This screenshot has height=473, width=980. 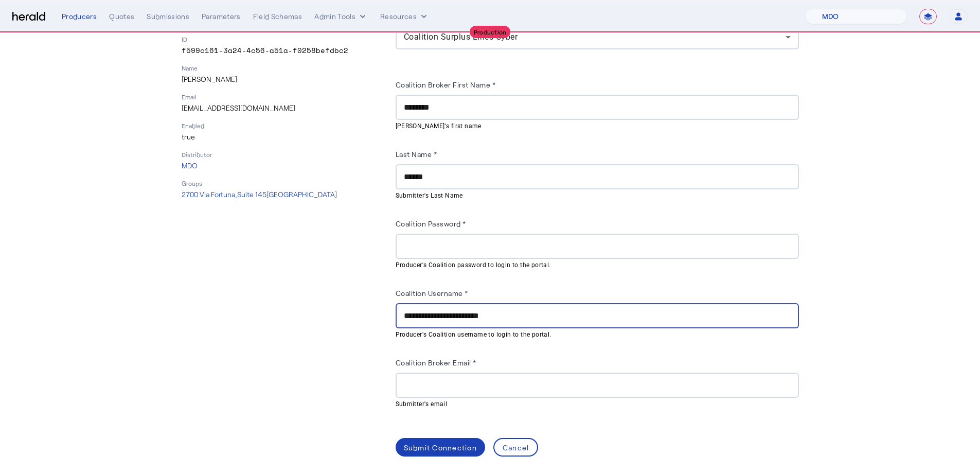 What do you see at coordinates (430, 223) in the screenshot?
I see `label: Coalition Password *` at bounding box center [430, 223].